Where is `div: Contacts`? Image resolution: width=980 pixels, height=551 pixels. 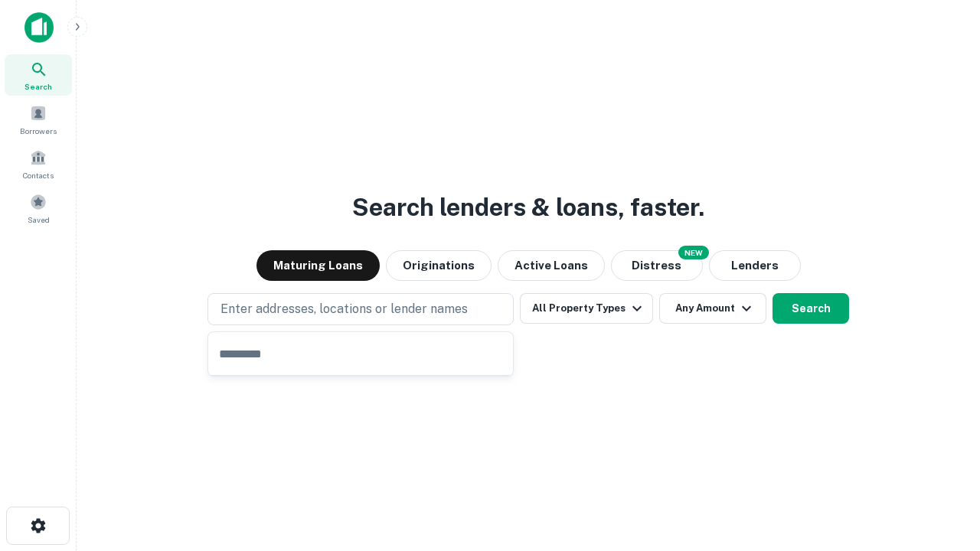 div: Contacts is located at coordinates (39, 164).